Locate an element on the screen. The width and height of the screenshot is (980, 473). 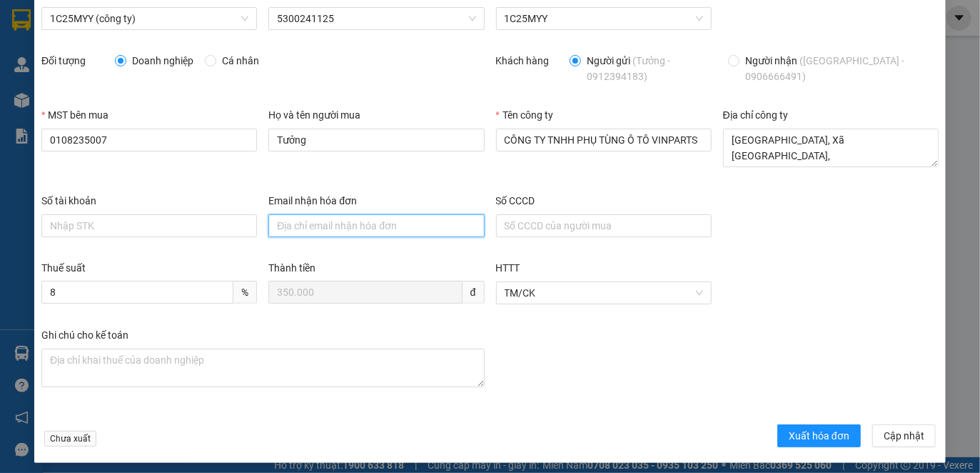
input: Tên công ty is located at coordinates (604, 140).